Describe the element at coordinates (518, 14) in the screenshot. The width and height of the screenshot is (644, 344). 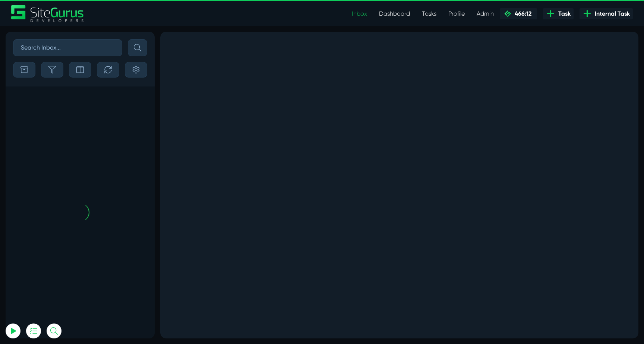
I see `a: 466:12` at that location.